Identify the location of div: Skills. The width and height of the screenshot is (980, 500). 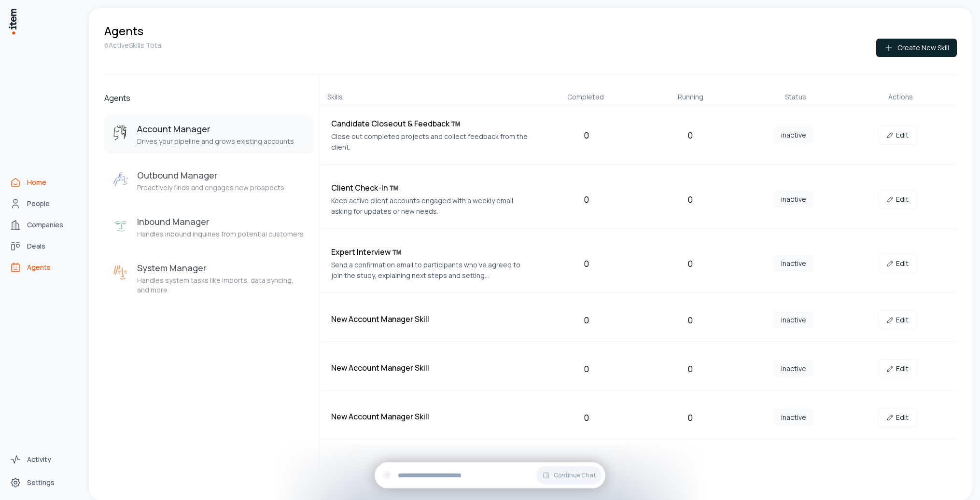
(428, 97).